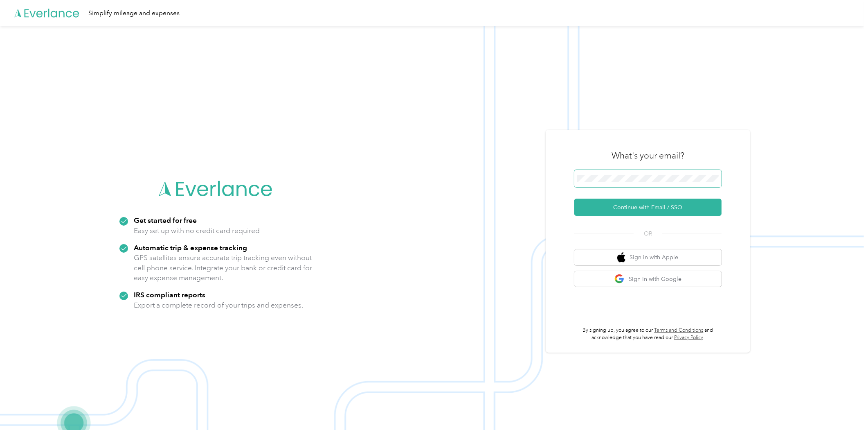 This screenshot has height=430, width=868. I want to click on a: Privacy Policy, so click(689, 337).